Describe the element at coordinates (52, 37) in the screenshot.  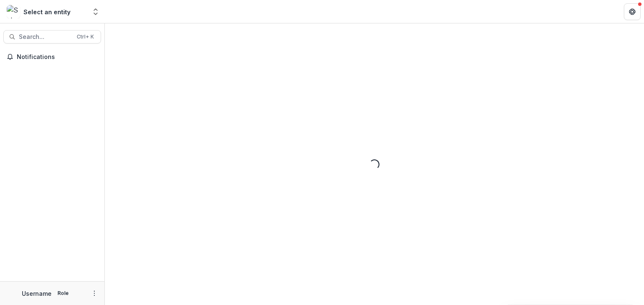
I see `button: Search...` at that location.